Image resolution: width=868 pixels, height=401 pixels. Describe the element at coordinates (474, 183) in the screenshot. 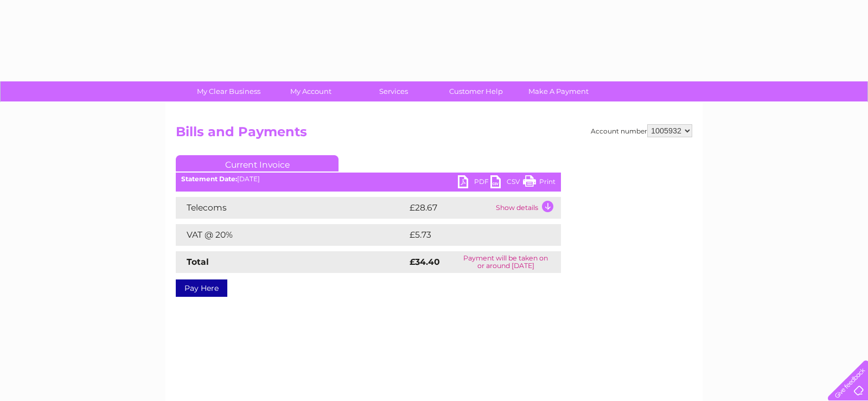

I see `a: PDF` at that location.